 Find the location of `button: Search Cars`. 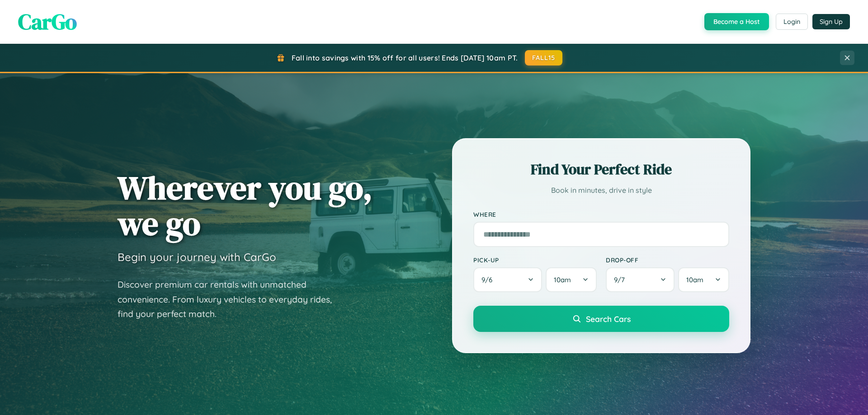

button: Search Cars is located at coordinates (602, 319).